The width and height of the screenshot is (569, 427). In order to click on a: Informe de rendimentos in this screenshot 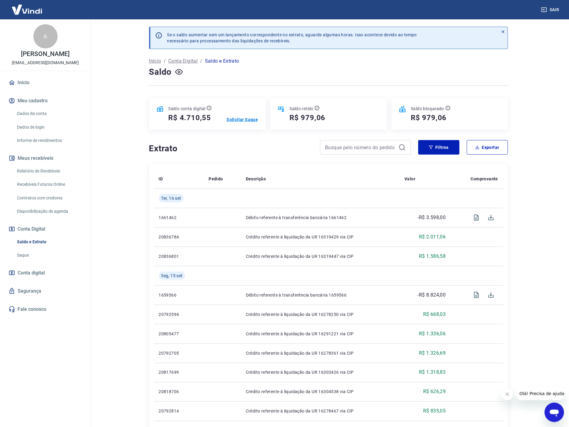, I will do `click(49, 141)`.